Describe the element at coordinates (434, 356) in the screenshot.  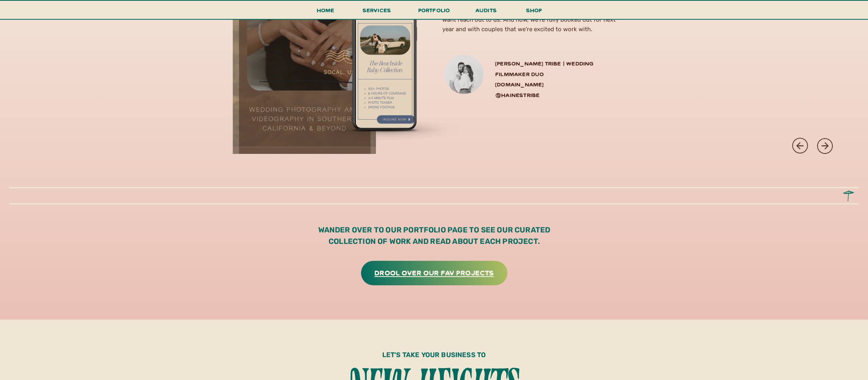
I see `h2: Let's take your business to` at that location.